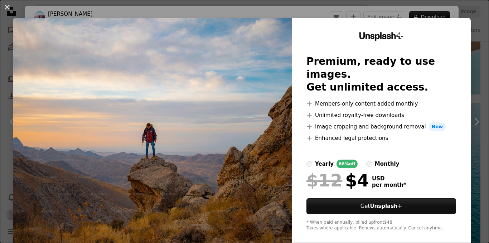 The image size is (489, 243). I want to click on span: New, so click(437, 127).